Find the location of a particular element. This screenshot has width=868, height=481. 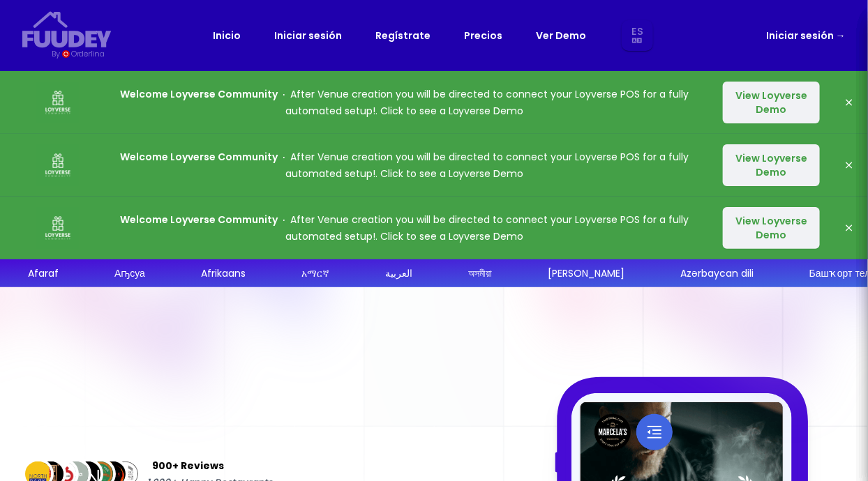

a: Inicio is located at coordinates (227, 36).